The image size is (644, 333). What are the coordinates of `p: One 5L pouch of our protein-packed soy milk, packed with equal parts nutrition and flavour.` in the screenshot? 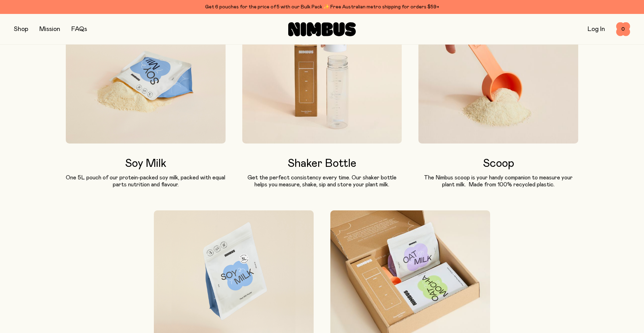 It's located at (145, 181).